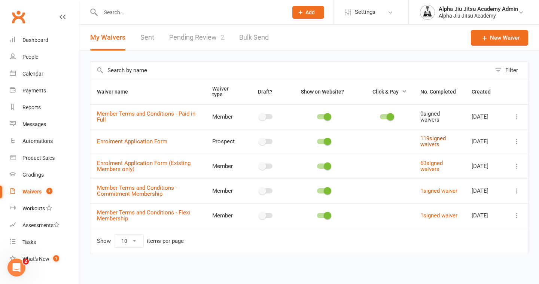  I want to click on a: Messages, so click(44, 124).